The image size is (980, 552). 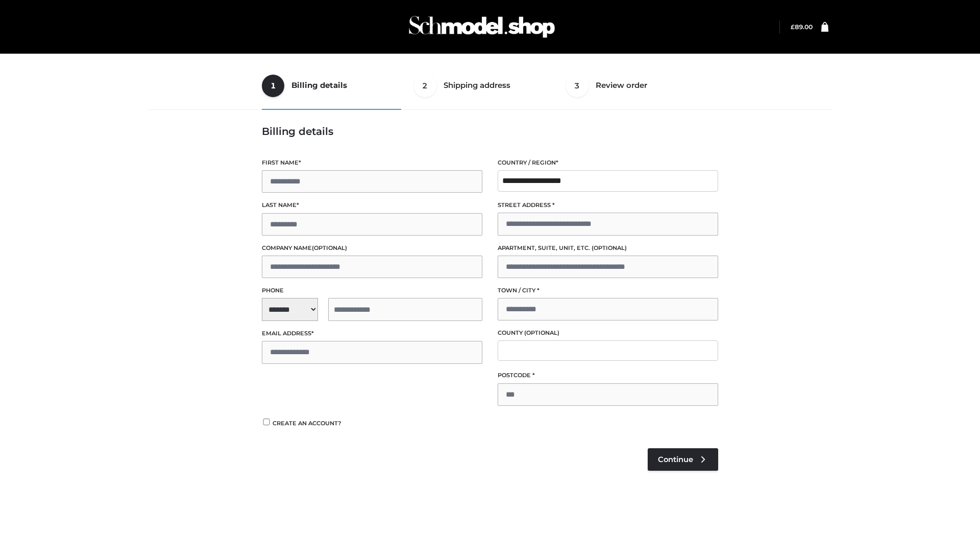 I want to click on label: Last name, so click(x=372, y=205).